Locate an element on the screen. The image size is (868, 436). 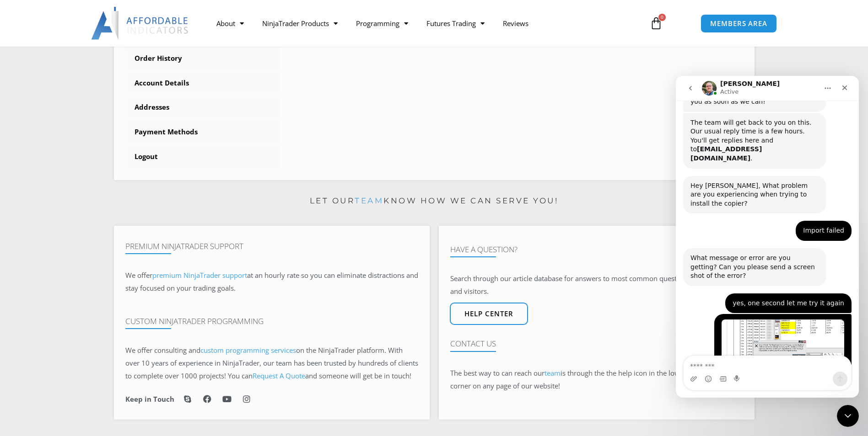
button: Emoji picker is located at coordinates (32, 303).